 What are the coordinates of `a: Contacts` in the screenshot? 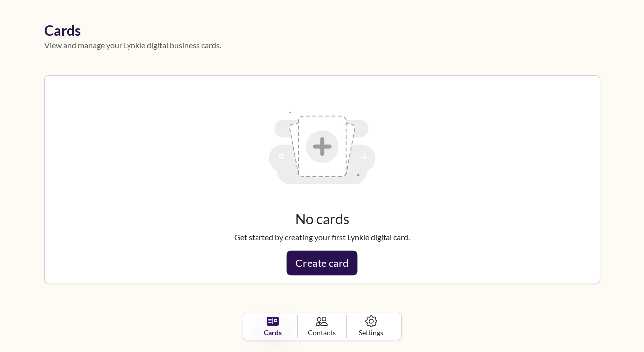 It's located at (322, 327).